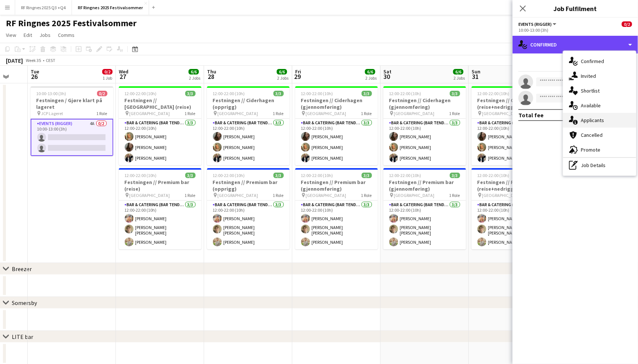 The width and height of the screenshot is (638, 364). What do you see at coordinates (24, 302) in the screenshot?
I see `div: Somersby` at bounding box center [24, 302].